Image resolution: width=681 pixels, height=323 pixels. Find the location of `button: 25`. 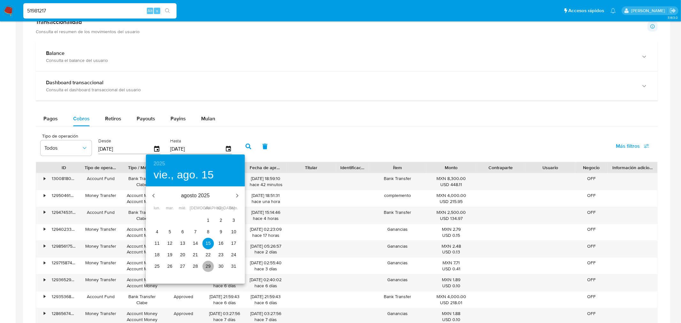

button: 25 is located at coordinates (157, 267).